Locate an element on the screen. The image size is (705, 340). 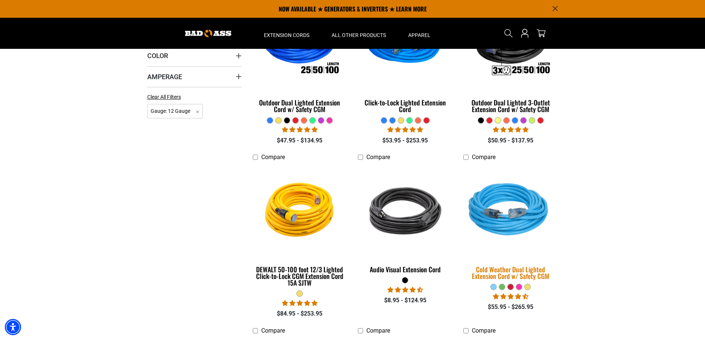
span: Amperage is located at coordinates (165, 77).